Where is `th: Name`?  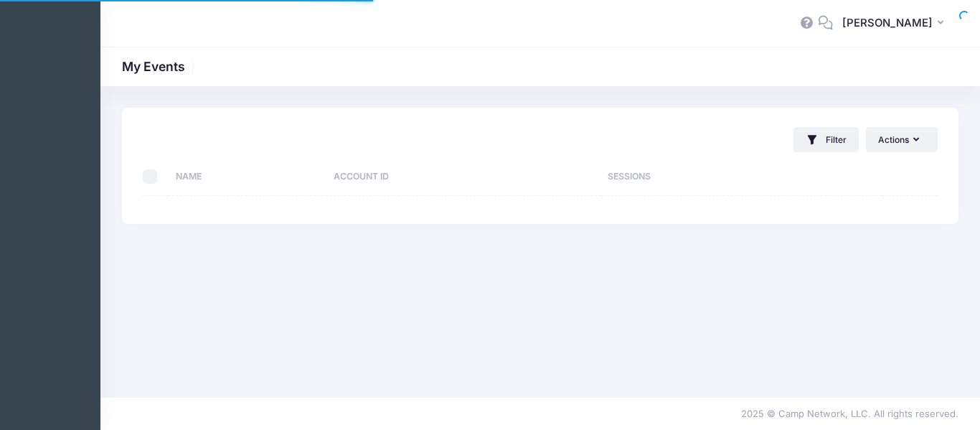 th: Name is located at coordinates (248, 177).